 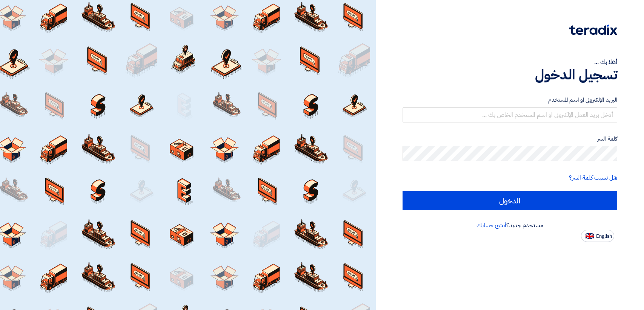 What do you see at coordinates (605, 236) in the screenshot?
I see `span: English` at bounding box center [605, 236].